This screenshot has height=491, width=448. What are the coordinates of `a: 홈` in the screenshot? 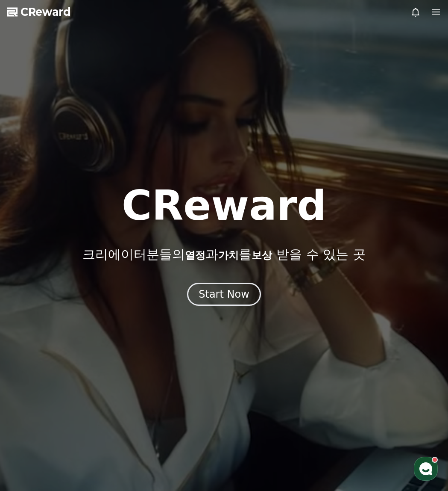 It's located at (29, 282).